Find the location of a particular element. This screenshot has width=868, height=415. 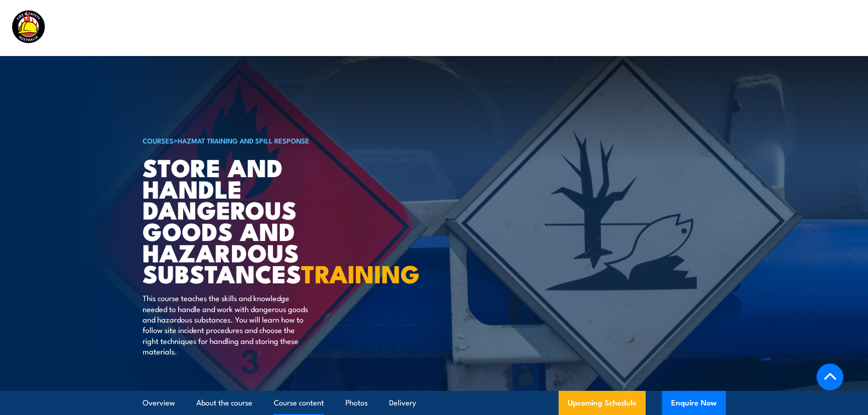

a: Emergency Response Services is located at coordinates (557, 28).